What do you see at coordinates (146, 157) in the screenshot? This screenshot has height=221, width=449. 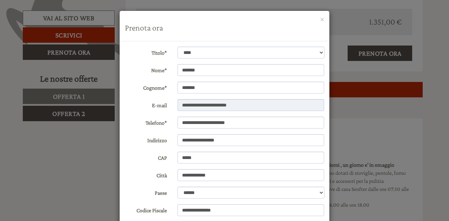 I see `label: CAP` at bounding box center [146, 157].